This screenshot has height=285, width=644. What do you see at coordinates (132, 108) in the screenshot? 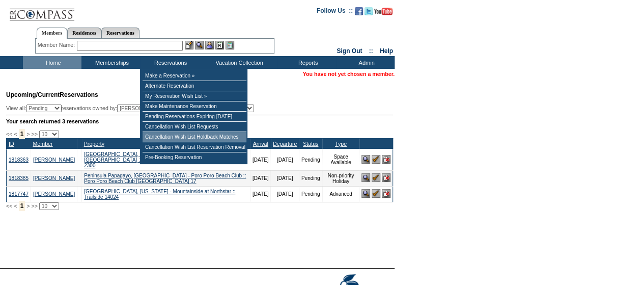
I see `div: View all: reservations owned by:` at bounding box center [132, 108].